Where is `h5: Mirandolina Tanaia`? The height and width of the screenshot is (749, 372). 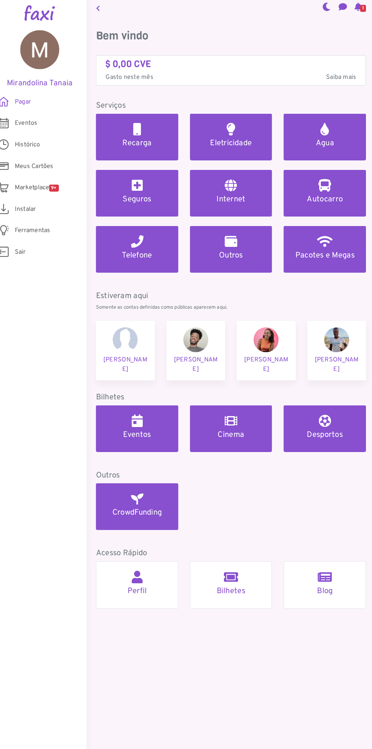
h5: Mirandolina Tanaia is located at coordinates (46, 85).